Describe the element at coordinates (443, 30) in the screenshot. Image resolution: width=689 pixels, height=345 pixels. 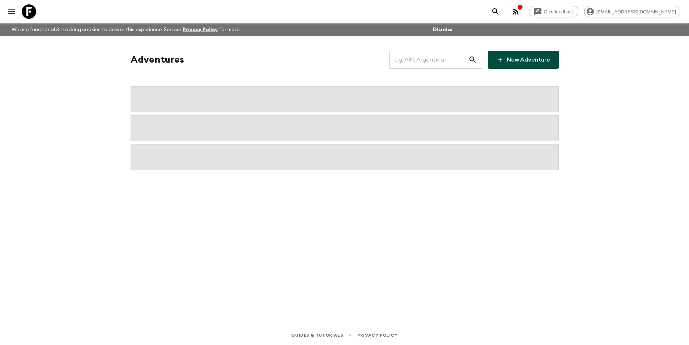
I see `button: Dismiss` at that location.